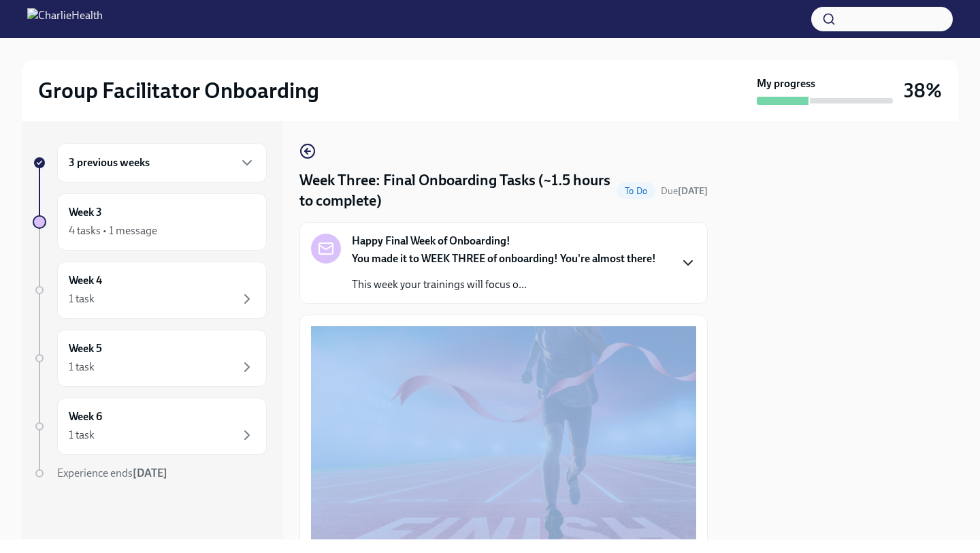  I want to click on img: CharlieHealth, so click(64, 19).